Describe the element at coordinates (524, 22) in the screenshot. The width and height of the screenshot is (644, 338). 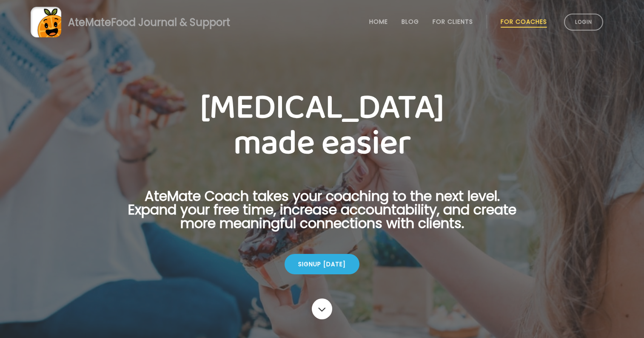
I see `a: For Coaches` at that location.